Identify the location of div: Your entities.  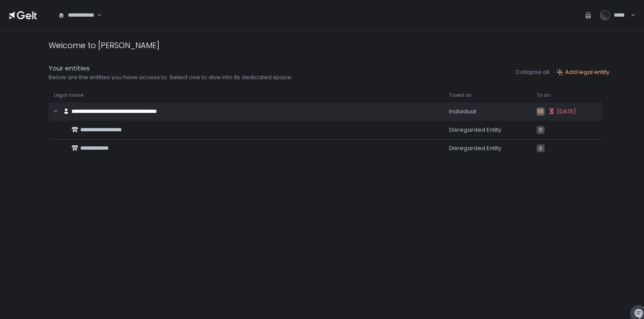
(171, 69).